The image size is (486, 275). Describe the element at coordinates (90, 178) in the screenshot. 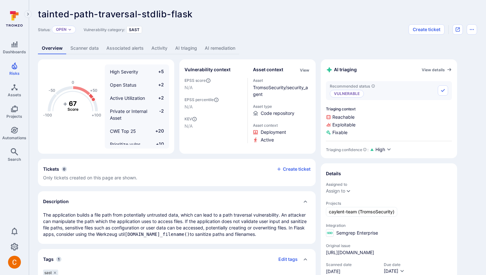

I see `span: Only tickets created on this page are shown.` at that location.